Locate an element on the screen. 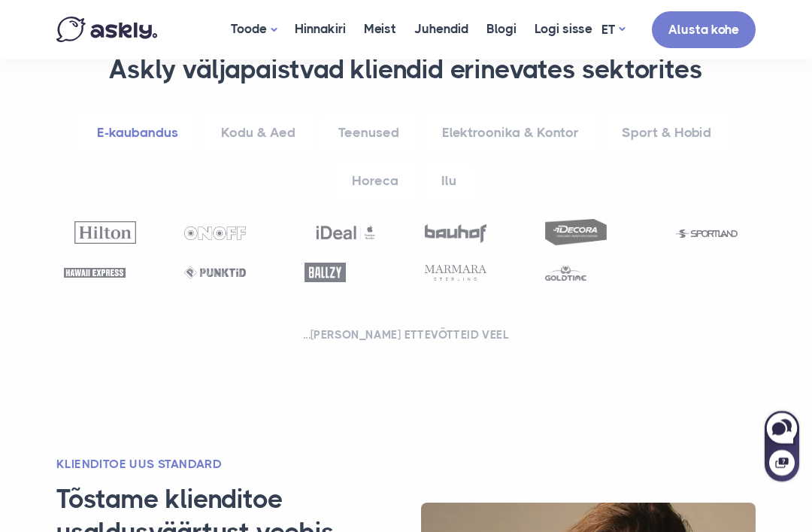  img: Goldtime is located at coordinates (565, 272).